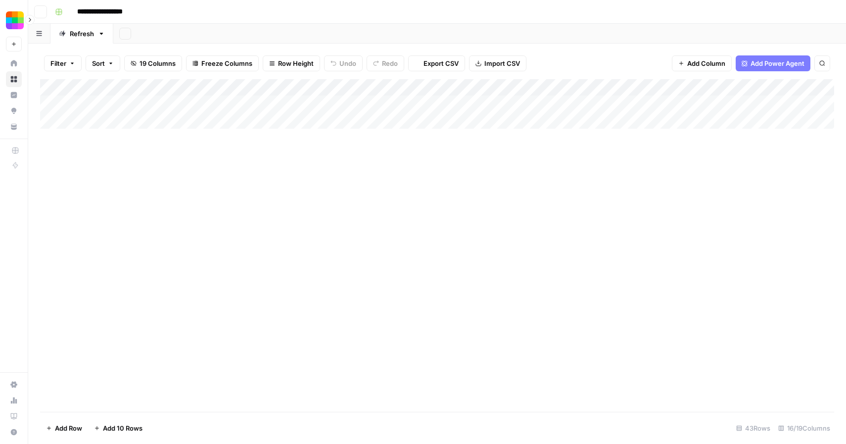  What do you see at coordinates (702, 63) in the screenshot?
I see `button: Add Column` at bounding box center [702, 63].